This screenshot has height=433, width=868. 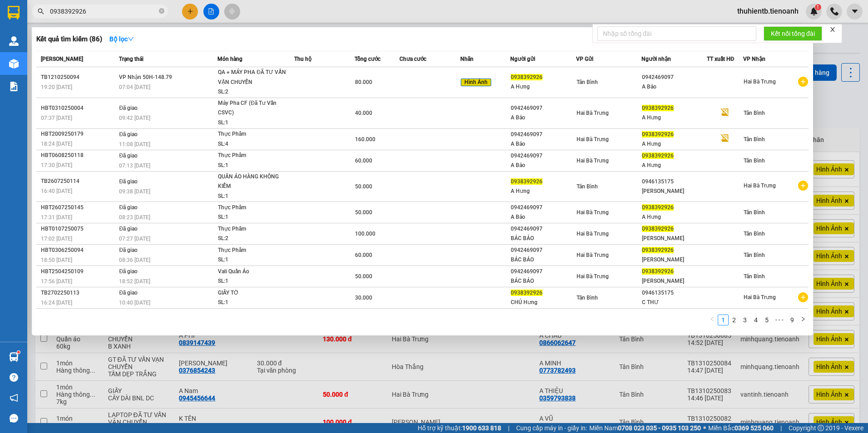 What do you see at coordinates (467, 59) in the screenshot?
I see `span: Nhãn` at bounding box center [467, 59].